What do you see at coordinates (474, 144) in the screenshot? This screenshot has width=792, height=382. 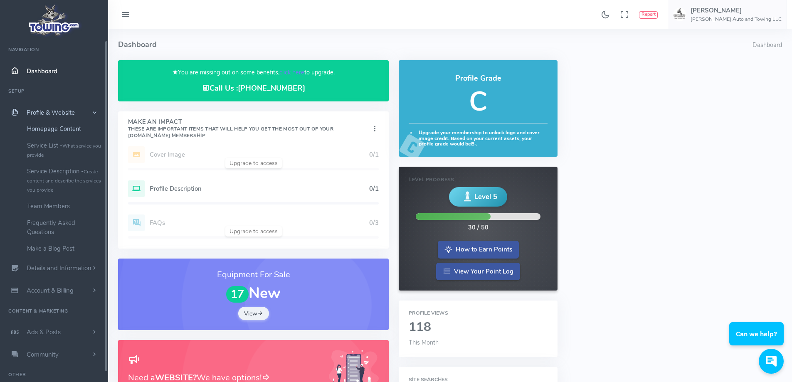 I see `strong: B-` at bounding box center [474, 144].